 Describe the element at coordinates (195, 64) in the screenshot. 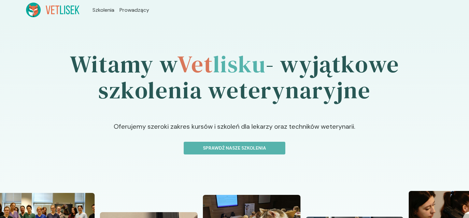

I see `span: Vet` at that location.